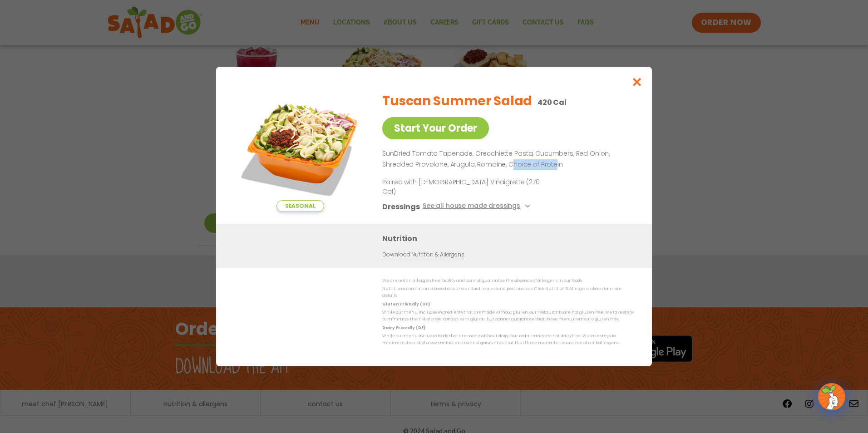 Image resolution: width=868 pixels, height=433 pixels. I want to click on button: See all house made dressings, so click(478, 206).